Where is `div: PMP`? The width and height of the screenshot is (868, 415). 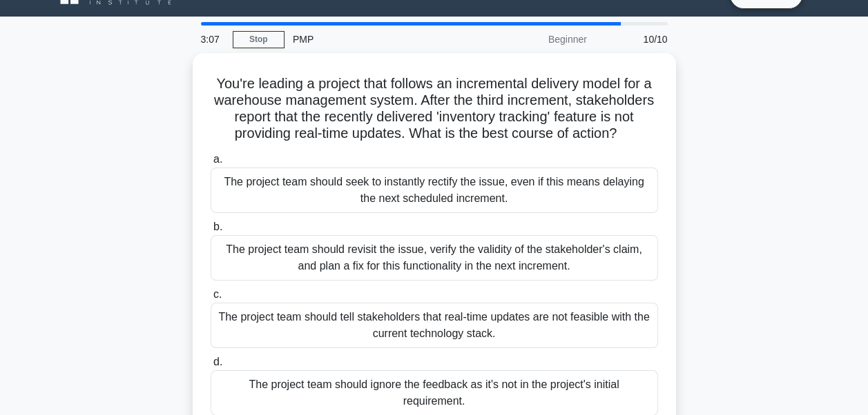
div: PMP is located at coordinates (379, 39).